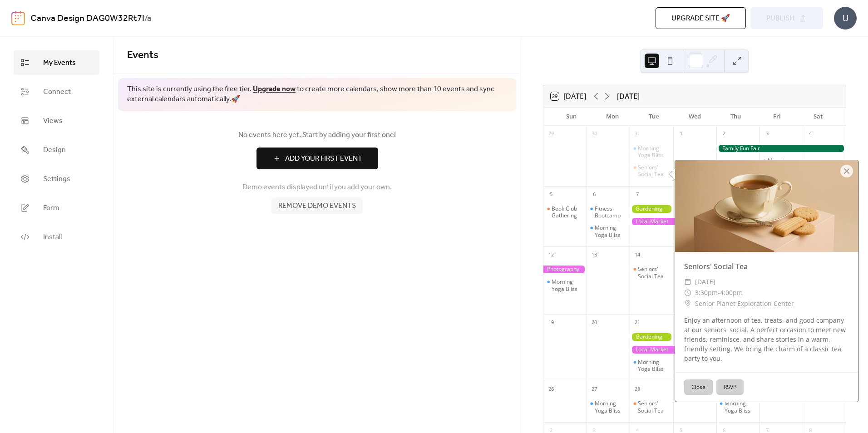  What do you see at coordinates (18, 18) in the screenshot?
I see `img: logo` at bounding box center [18, 18].